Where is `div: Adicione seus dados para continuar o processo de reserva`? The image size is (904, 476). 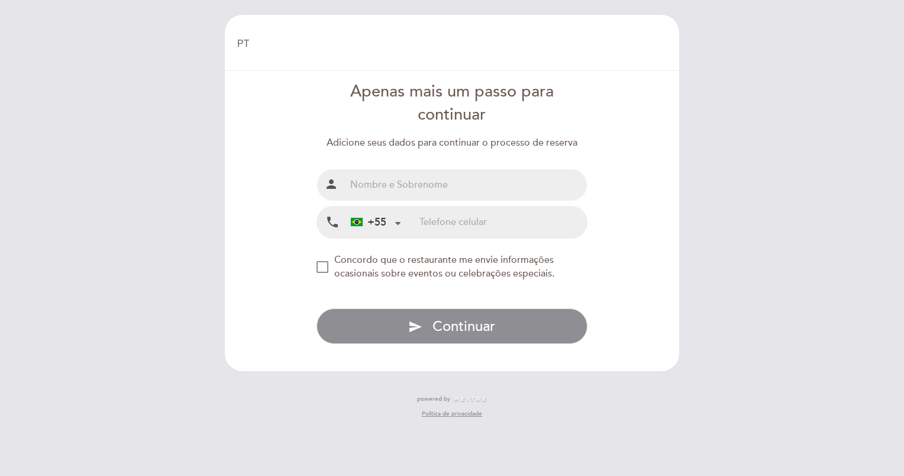 div: Adicione seus dados para continuar o processo de reserva is located at coordinates (452, 143).